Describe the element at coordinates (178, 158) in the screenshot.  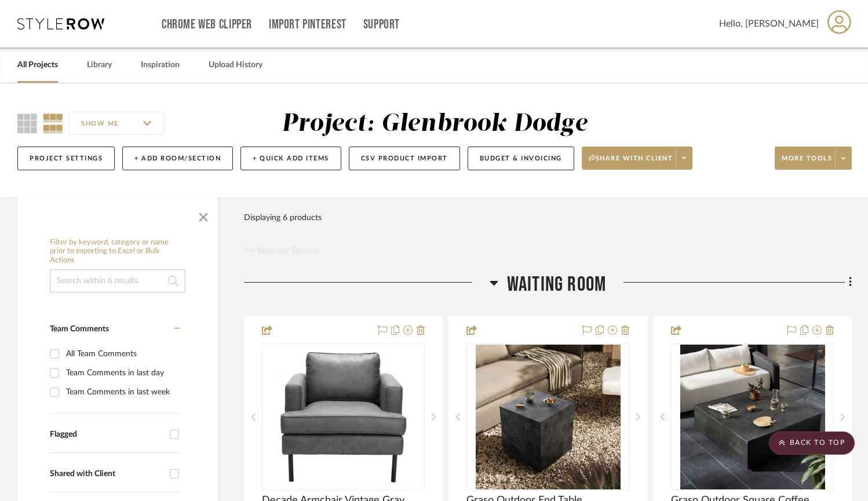
I see `button: + Add Room/Section` at that location.